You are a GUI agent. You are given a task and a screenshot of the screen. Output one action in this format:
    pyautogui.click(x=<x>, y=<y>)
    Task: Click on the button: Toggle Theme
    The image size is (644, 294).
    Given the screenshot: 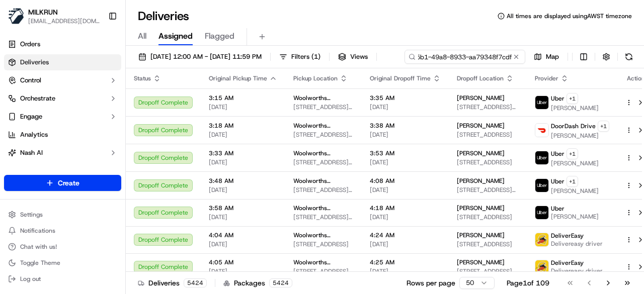 What is the action you would take?
    pyautogui.click(x=62, y=263)
    